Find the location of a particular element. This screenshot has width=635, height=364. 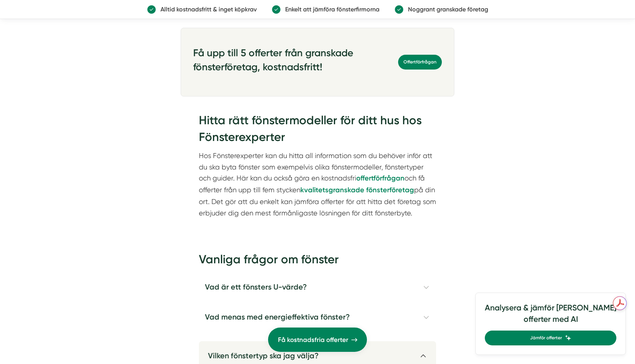

p: Alltid kostnadsfritt & inget köpkrav is located at coordinates (206, 9).